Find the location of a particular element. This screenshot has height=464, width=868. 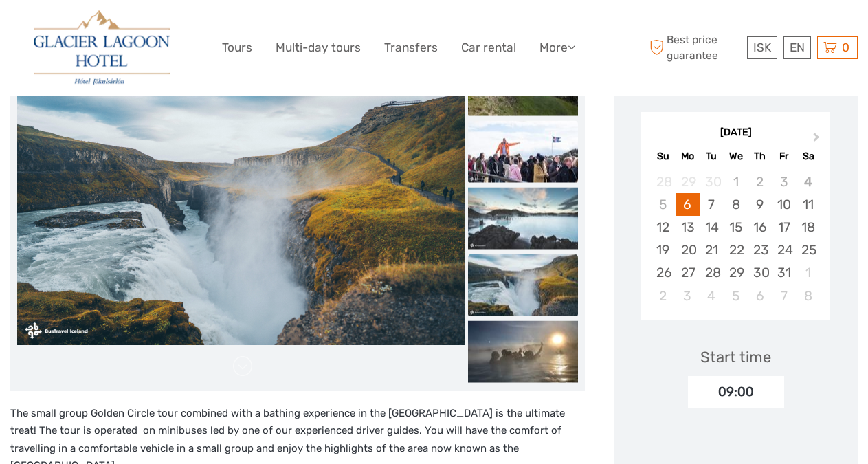

a: Tours is located at coordinates (237, 47).